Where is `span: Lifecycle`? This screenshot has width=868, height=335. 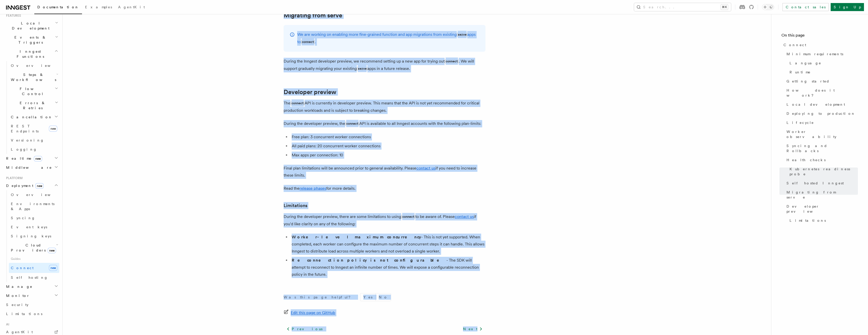 span: Lifecycle is located at coordinates (800, 122).